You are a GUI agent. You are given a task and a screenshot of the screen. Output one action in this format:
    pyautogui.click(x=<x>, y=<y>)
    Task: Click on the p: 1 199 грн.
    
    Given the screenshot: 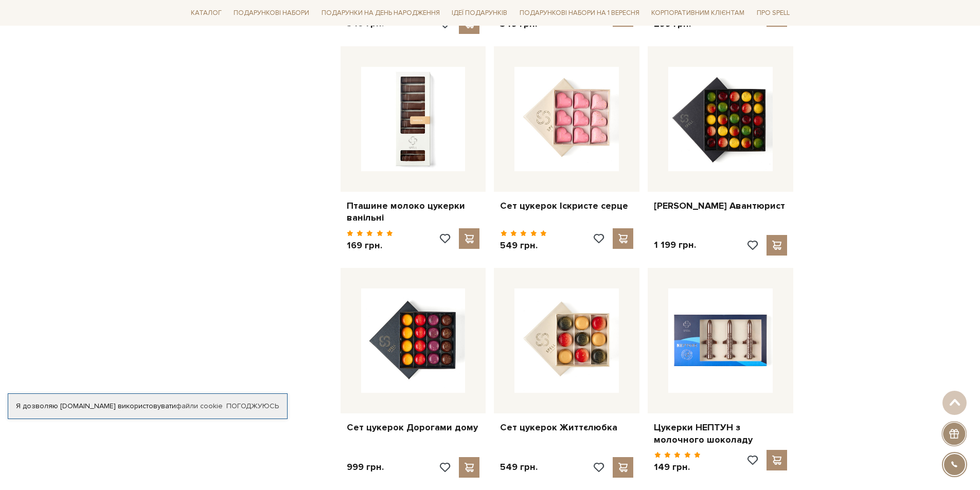 What is the action you would take?
    pyautogui.click(x=675, y=245)
    